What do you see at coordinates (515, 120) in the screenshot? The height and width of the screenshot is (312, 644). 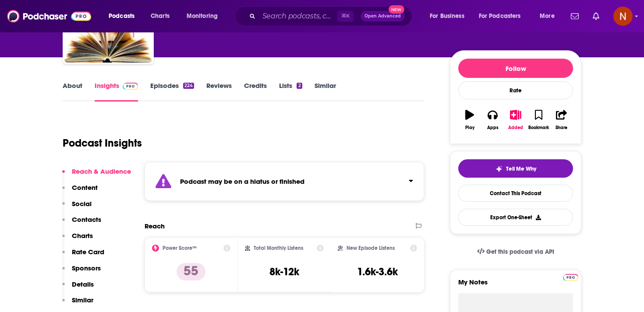 I see `button: Added` at bounding box center [515, 120].